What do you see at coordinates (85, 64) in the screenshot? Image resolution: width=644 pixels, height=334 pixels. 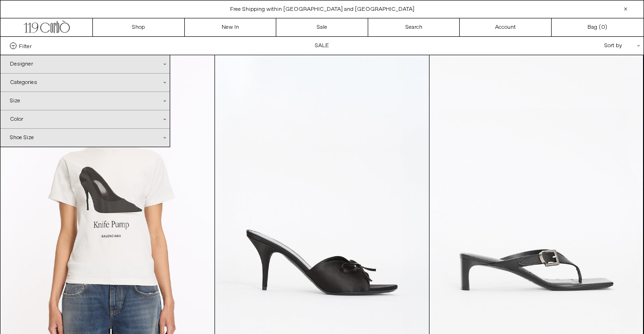 I see `div: Designer` at bounding box center [85, 64].